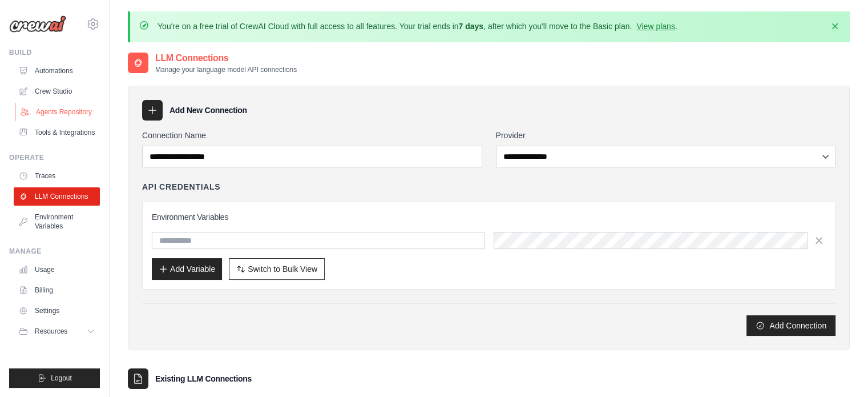 The image size is (868, 397). Describe the element at coordinates (209, 110) in the screenshot. I see `h3: Add New Connection` at that location.